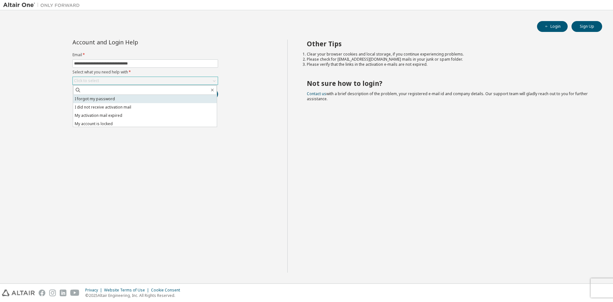 This screenshot has height=302, width=613. I want to click on h2: Other Tips, so click(449, 44).